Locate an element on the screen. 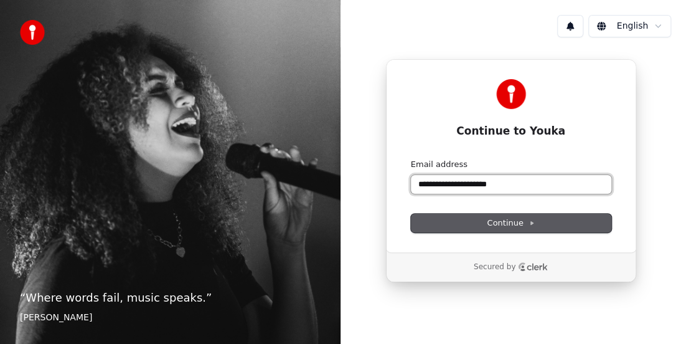 The width and height of the screenshot is (681, 344). p: Secured by is located at coordinates (494, 267).